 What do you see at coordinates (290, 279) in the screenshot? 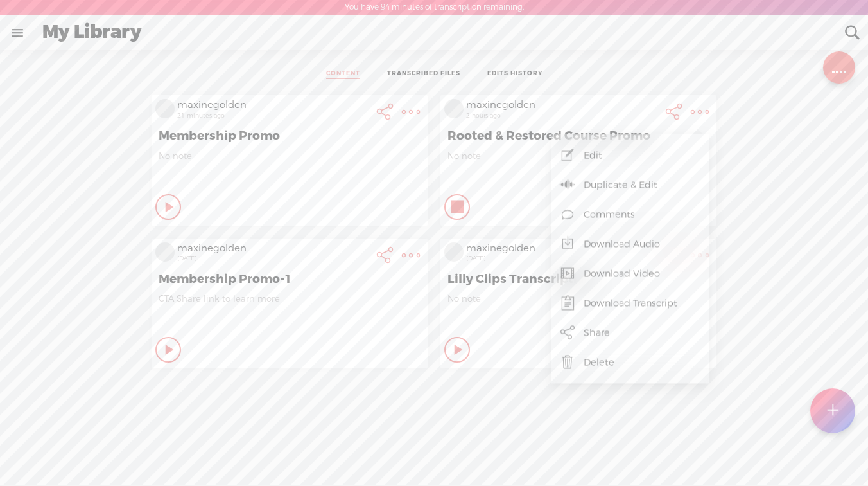
I see `span: Membership Promo-1` at bounding box center [290, 279].